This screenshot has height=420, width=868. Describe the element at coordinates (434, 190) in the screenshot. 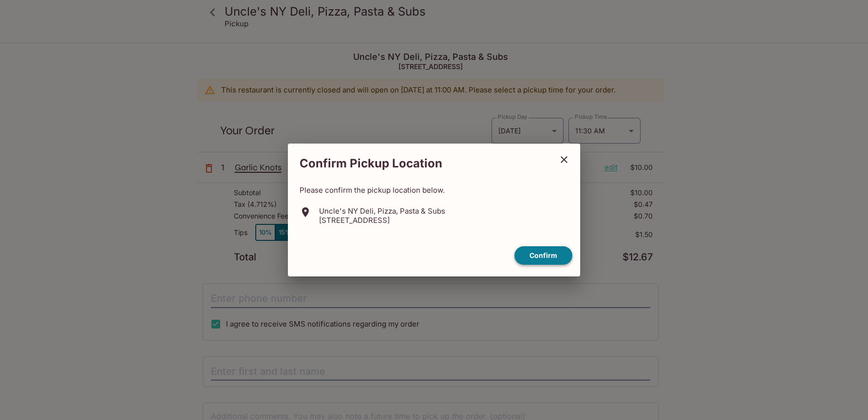

I see `p: Please confirm the pickup location below.` at that location.